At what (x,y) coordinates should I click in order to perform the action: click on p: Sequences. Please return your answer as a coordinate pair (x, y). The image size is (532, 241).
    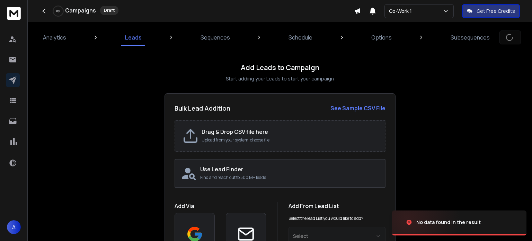
    Looking at the image, I should click on (215, 37).